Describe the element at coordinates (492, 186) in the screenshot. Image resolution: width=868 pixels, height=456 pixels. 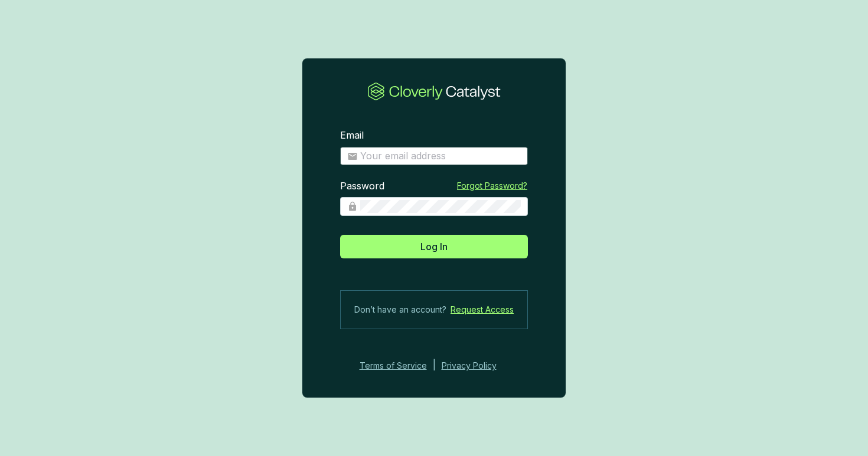
I see `a: Forgot Password?` at that location.